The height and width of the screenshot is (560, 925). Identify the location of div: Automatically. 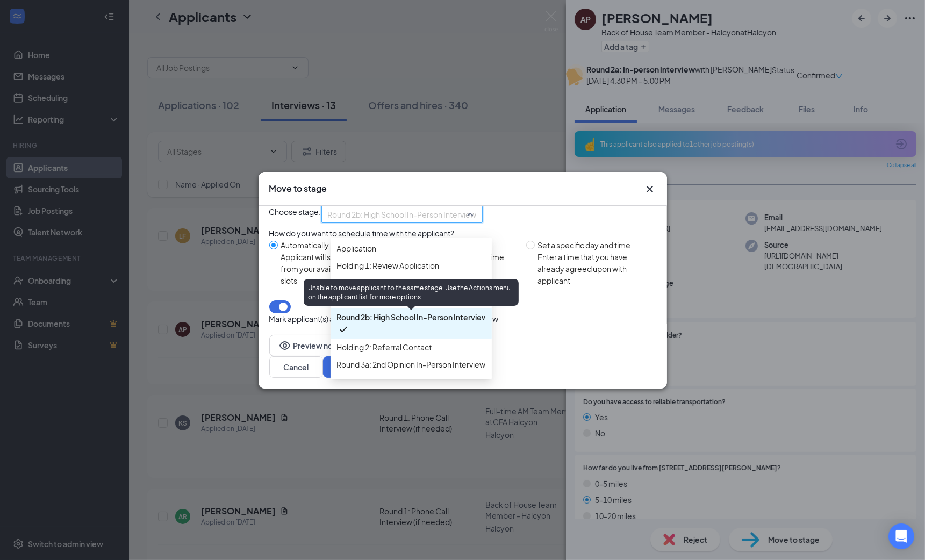
(324, 245).